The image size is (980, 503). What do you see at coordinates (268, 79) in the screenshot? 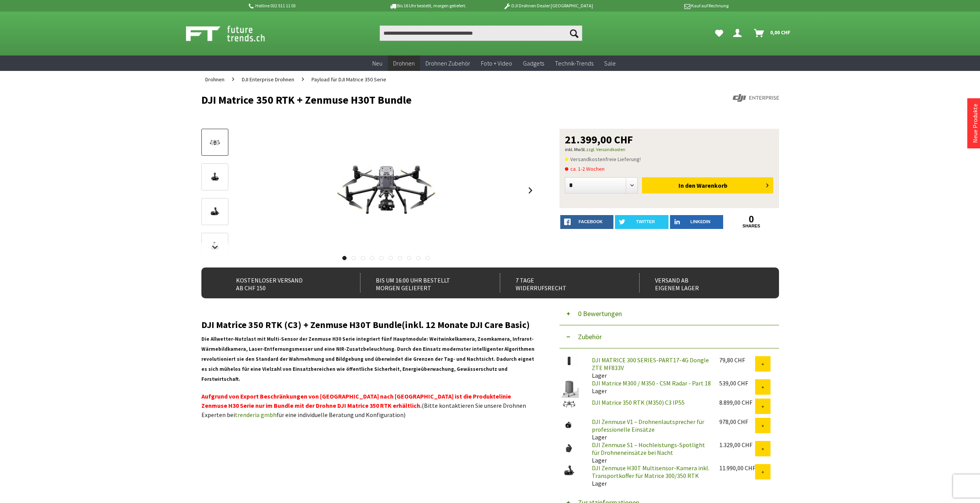
I see `a: DJI Enterprise Drohnen` at bounding box center [268, 79].